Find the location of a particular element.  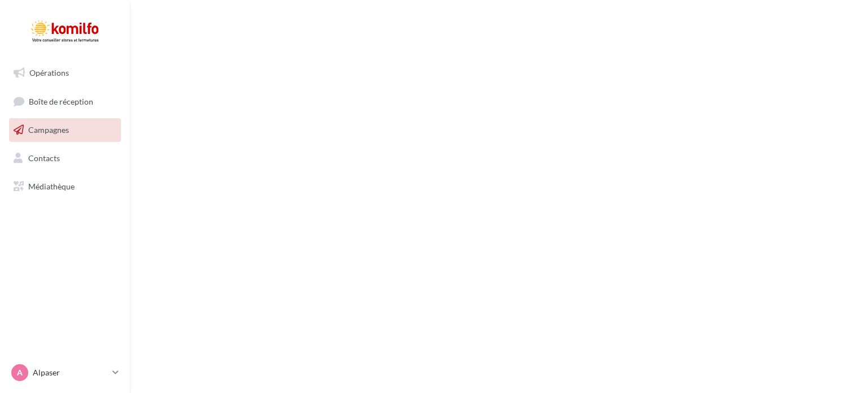

a: Opérations is located at coordinates (65, 72).